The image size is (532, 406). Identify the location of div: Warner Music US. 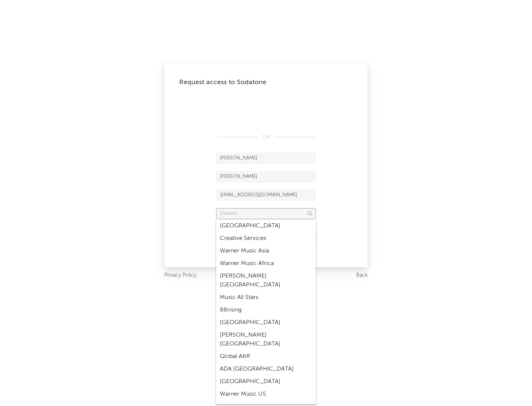
(266, 395).